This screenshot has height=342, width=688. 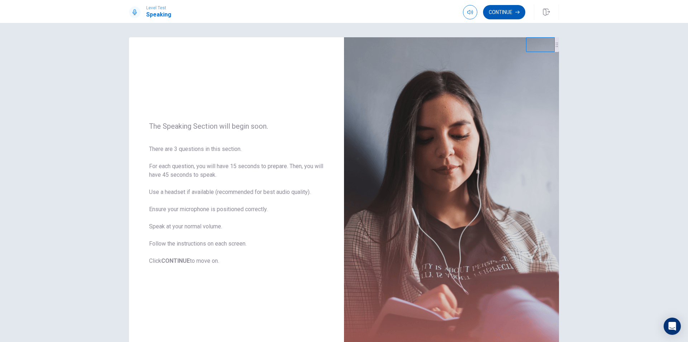 I want to click on span: Level Test, so click(x=159, y=8).